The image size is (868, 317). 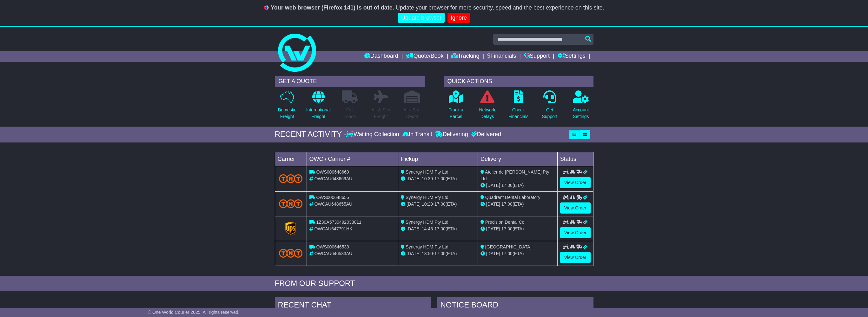 What do you see at coordinates (333, 254) in the screenshot?
I see `span: OWCAU646533AU` at bounding box center [333, 254].